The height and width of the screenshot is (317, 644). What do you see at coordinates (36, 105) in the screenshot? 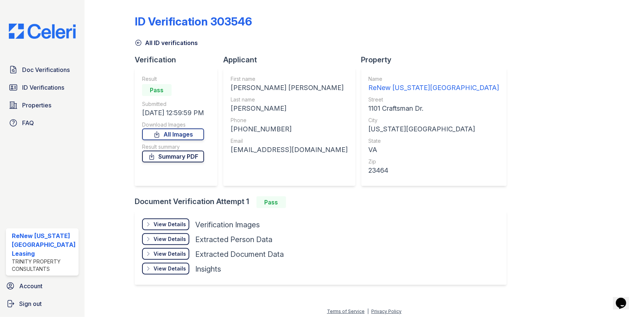
I see `span: Properties` at bounding box center [36, 105].